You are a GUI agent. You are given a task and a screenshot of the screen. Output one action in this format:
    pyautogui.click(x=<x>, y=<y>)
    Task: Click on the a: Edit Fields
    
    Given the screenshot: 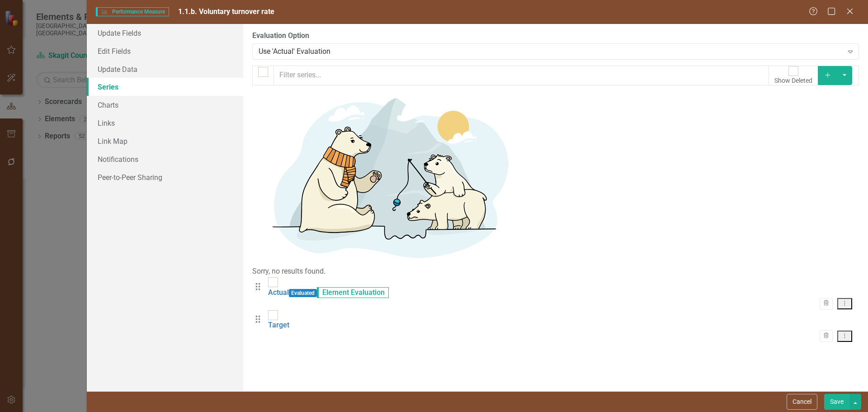 What is the action you would take?
    pyautogui.click(x=165, y=51)
    